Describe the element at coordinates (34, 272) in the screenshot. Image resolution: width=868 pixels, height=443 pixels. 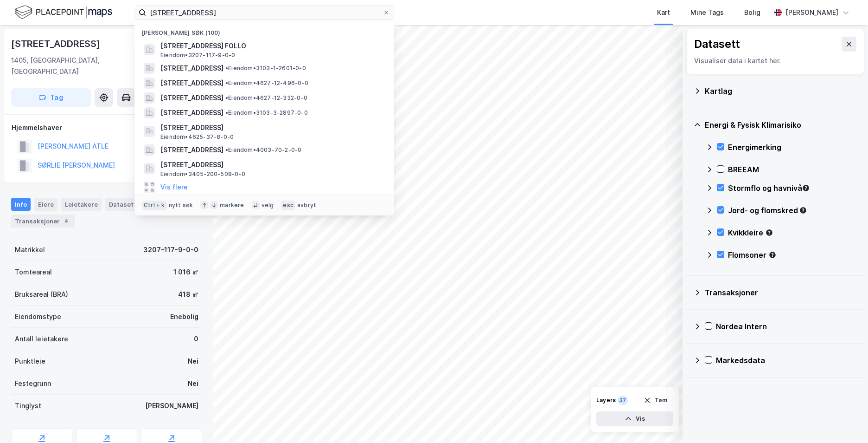
I see `div: Tomteareal` at that location.